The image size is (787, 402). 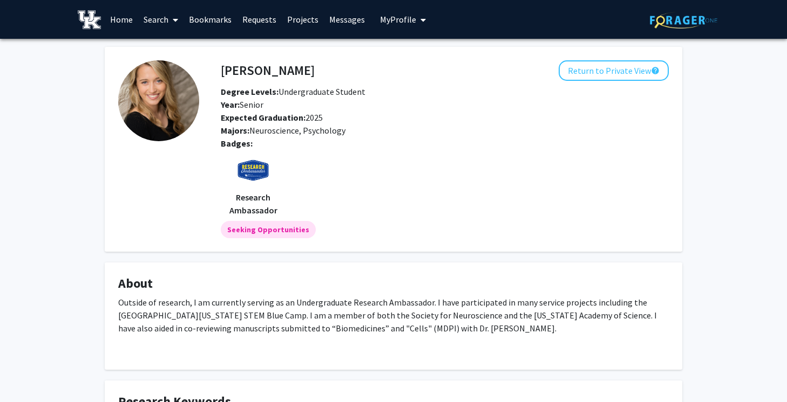 What do you see at coordinates (297, 131) in the screenshot?
I see `span: Neuroscience , Psychology` at bounding box center [297, 131].